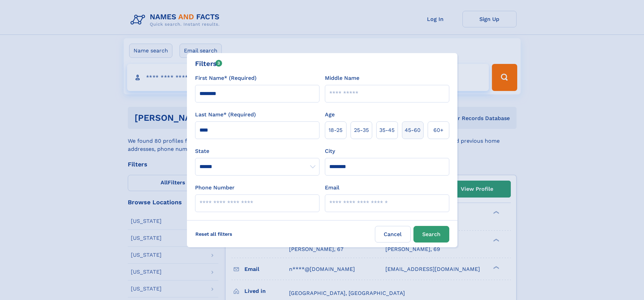 The height and width of the screenshot is (300, 644). What do you see at coordinates (332, 188) in the screenshot?
I see `label: Email` at bounding box center [332, 188].